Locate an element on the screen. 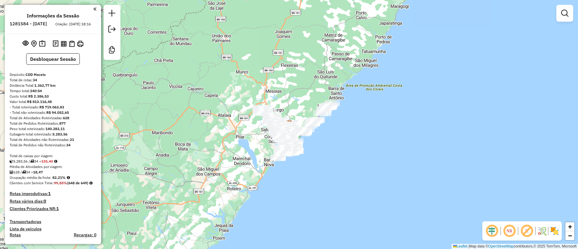 This screenshot has width=578, height=249. strong: 34 is located at coordinates (68, 145).